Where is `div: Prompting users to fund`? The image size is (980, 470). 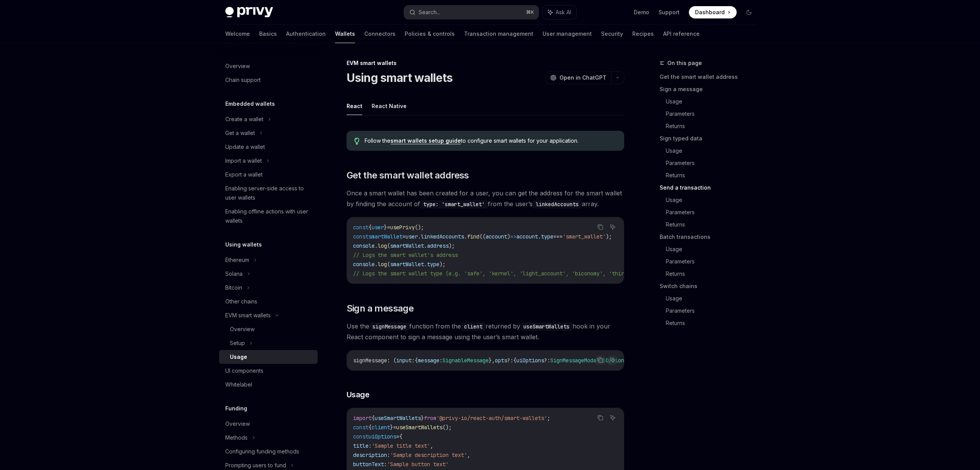 div: Prompting users to fund is located at coordinates (256, 465).